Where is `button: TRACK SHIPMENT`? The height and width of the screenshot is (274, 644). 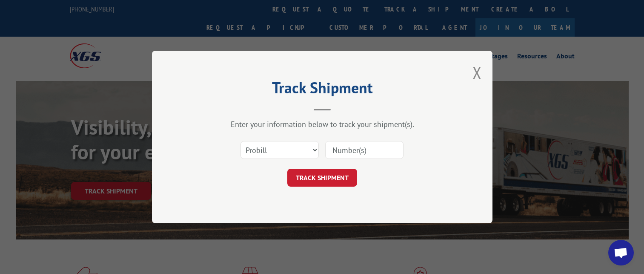 button: TRACK SHIPMENT is located at coordinates (322, 178).